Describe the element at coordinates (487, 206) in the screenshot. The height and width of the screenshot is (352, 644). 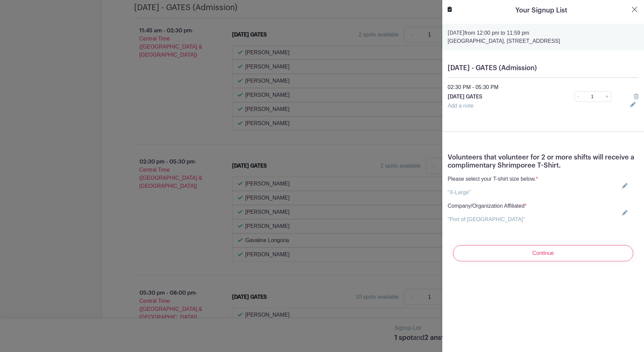
I see `p: Company/Organization Affiliated` at that location.